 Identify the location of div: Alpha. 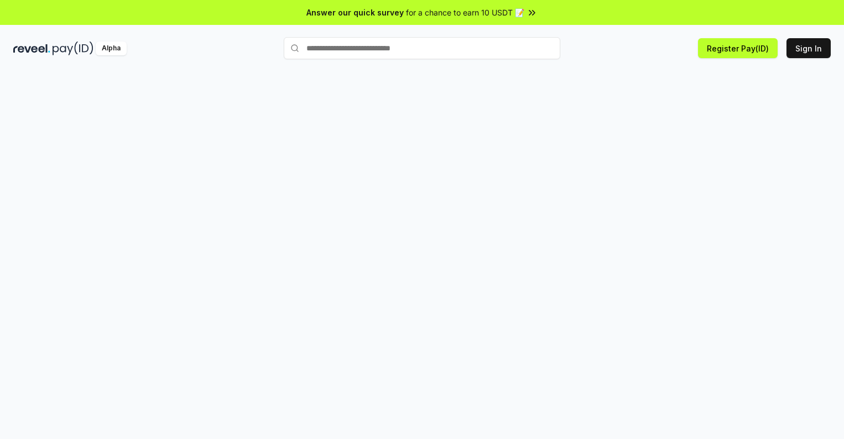
(111, 48).